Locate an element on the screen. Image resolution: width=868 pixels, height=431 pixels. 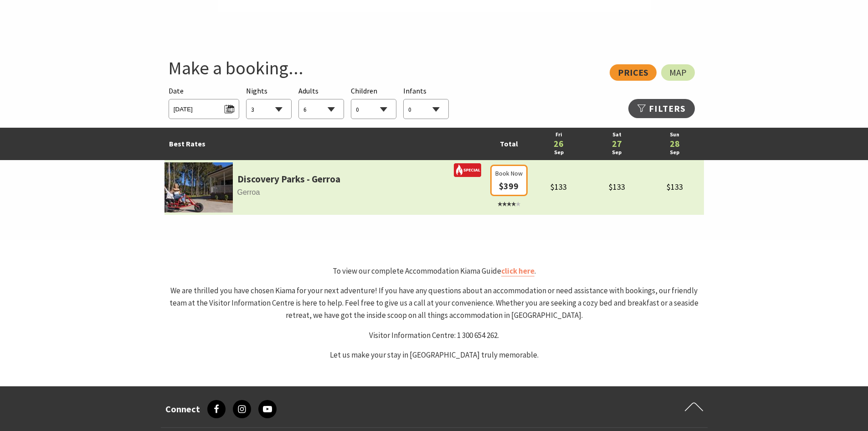
span: Infants is located at coordinates (415, 91).